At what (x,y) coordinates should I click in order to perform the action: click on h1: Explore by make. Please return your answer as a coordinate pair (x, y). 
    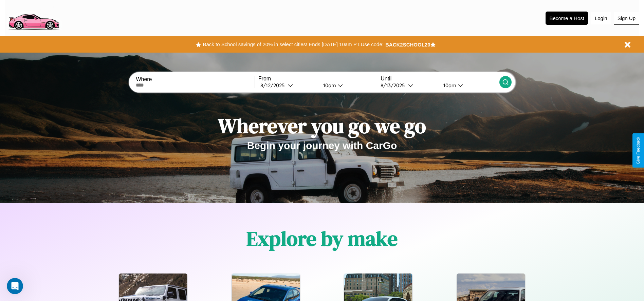
    Looking at the image, I should click on (322, 239).